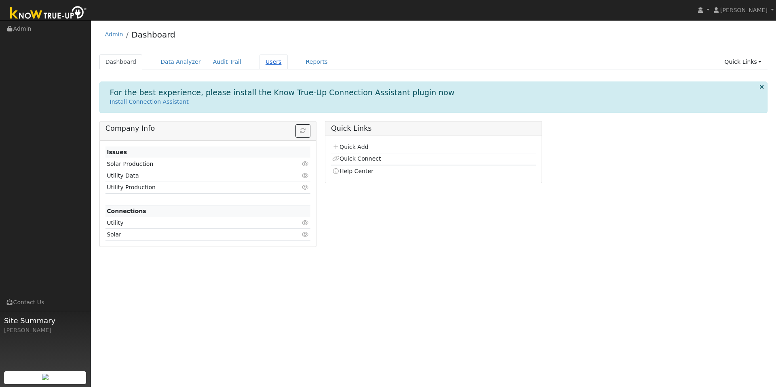 The height and width of the screenshot is (387, 776). Describe the element at coordinates (356, 159) in the screenshot. I see `a: Quick Connect` at that location.